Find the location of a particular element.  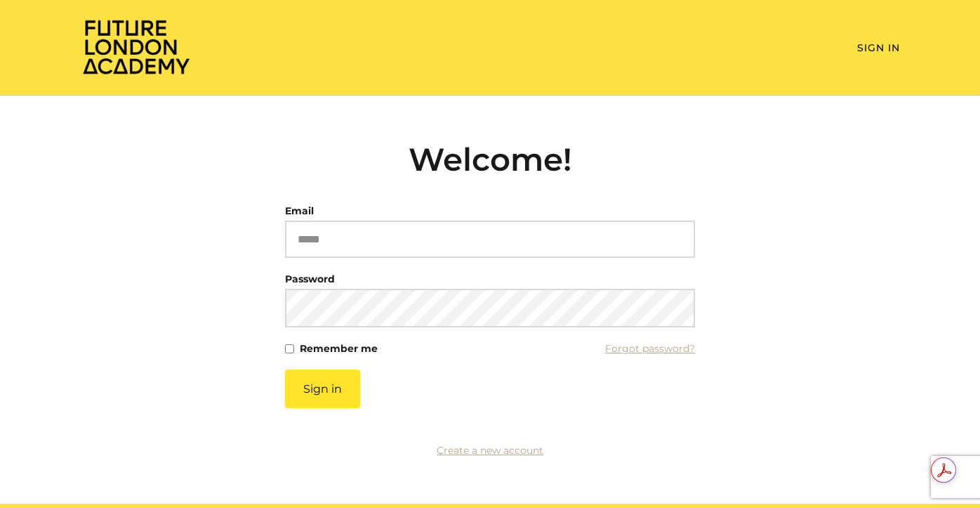

button: Sign in is located at coordinates (322, 388).